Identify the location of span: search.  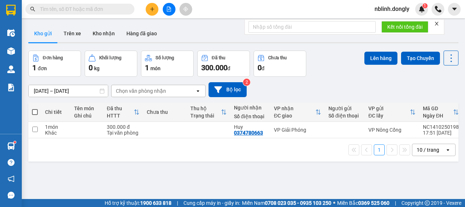
(33, 9).